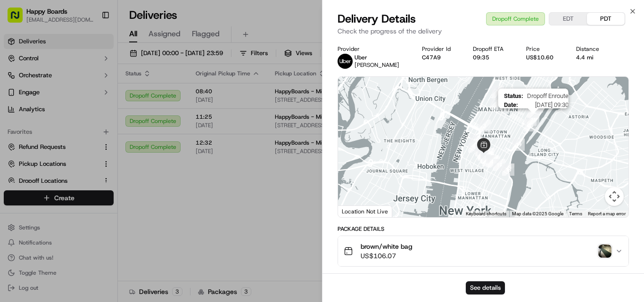  I want to click on div: Location Not Live, so click(365, 211).